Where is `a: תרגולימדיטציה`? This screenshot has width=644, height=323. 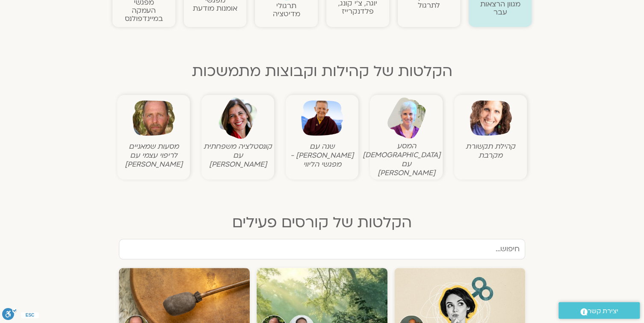
a: תרגולימדיטציה is located at coordinates (286, 10).